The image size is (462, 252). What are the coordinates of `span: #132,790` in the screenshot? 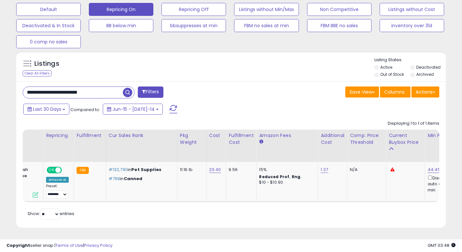 It's located at (118, 170).